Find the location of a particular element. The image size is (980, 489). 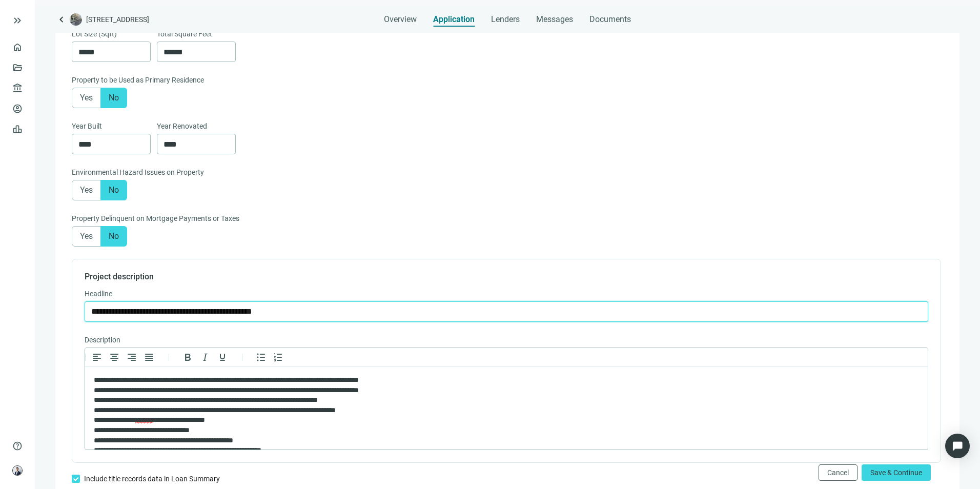

button: Align right is located at coordinates (132, 357).